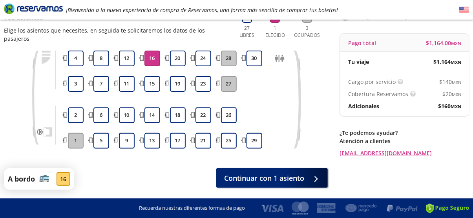  Describe the element at coordinates (254, 141) in the screenshot. I see `button: 29` at that location.